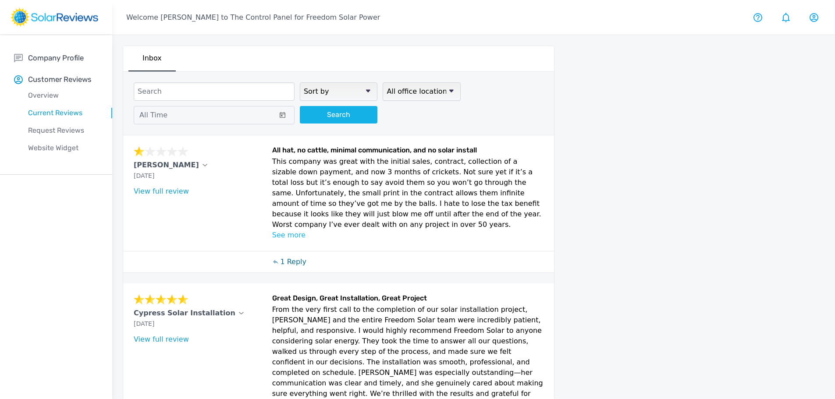 The image size is (835, 399). What do you see at coordinates (63, 148) in the screenshot?
I see `a: Website Widget` at bounding box center [63, 148].